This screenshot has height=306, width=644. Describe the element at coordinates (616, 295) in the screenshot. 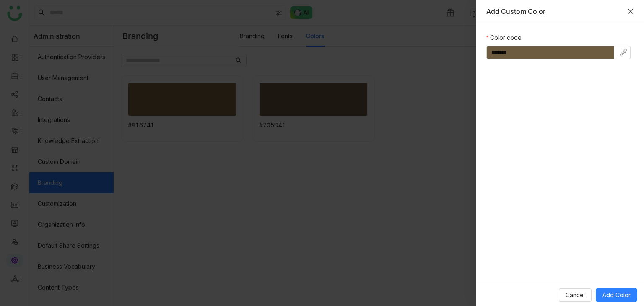

I see `button: Add Color` at that location.